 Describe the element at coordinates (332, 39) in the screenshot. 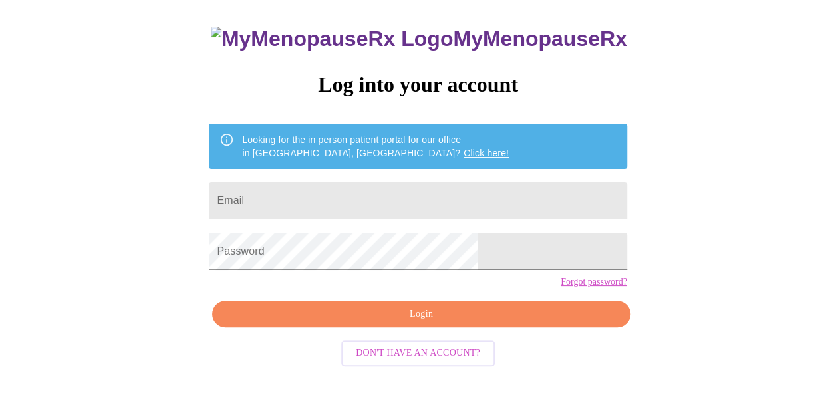

I see `img: MyMenopauseRx Logo` at that location.